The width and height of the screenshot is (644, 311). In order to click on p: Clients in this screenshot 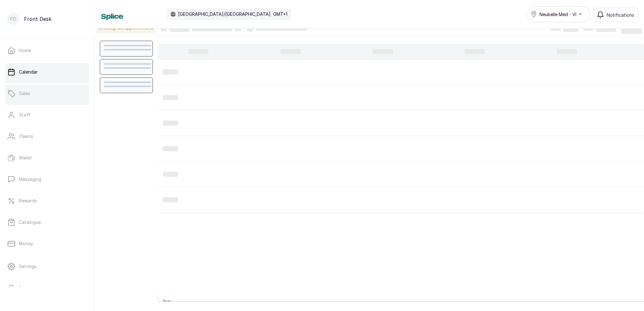, I will do `click(26, 136)`.